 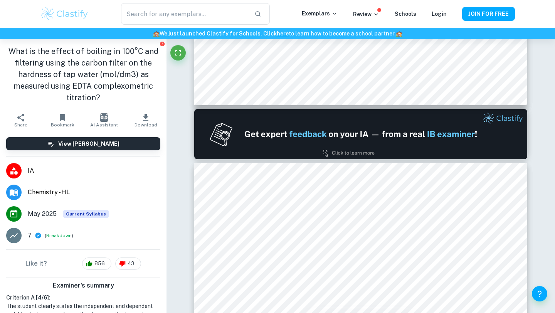 What do you see at coordinates (283, 34) in the screenshot?
I see `a: here` at bounding box center [283, 34].